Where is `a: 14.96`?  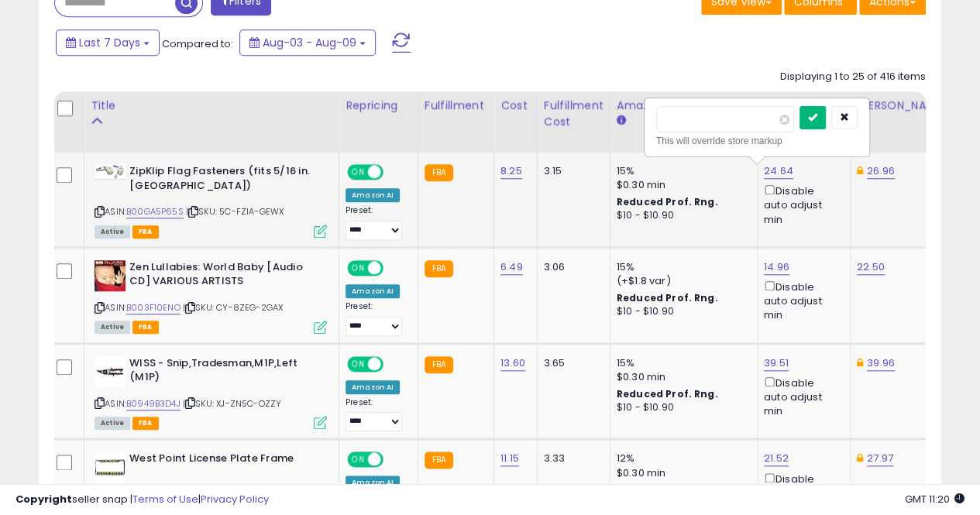 a: 14.96 is located at coordinates (776, 268).